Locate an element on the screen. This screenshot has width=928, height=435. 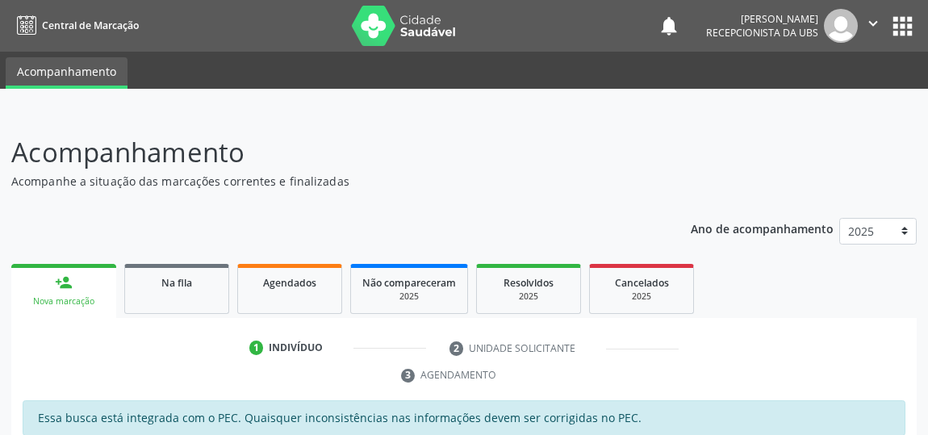
button: notifications is located at coordinates (669, 26).